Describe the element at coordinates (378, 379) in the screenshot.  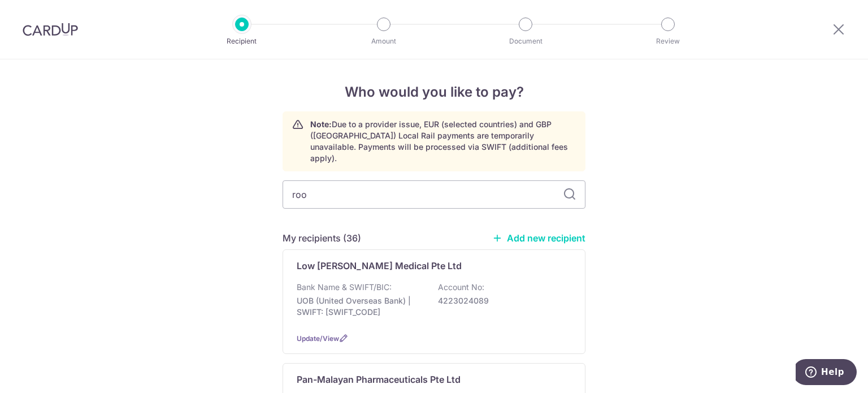
I see `p: Pan-Malayan Pharmaceuticals Pte Ltd` at that location.